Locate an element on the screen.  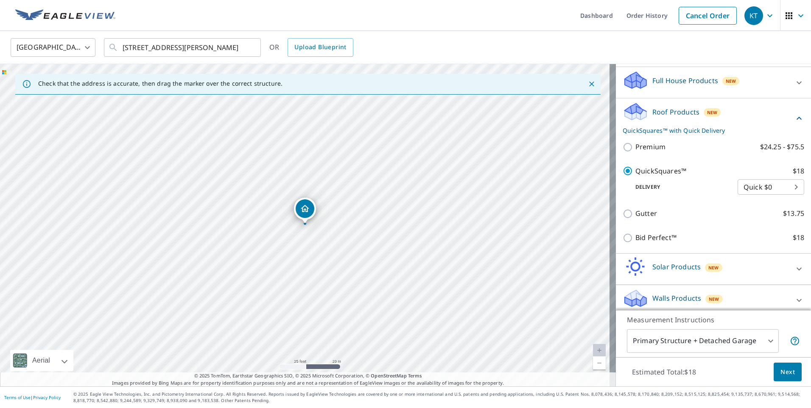
a: OpenStreetMap is located at coordinates (388, 375).